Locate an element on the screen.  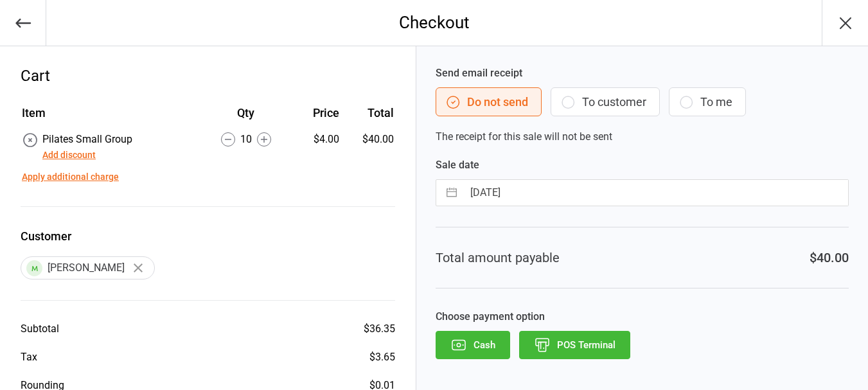
div: $36.35 is located at coordinates (379, 329).